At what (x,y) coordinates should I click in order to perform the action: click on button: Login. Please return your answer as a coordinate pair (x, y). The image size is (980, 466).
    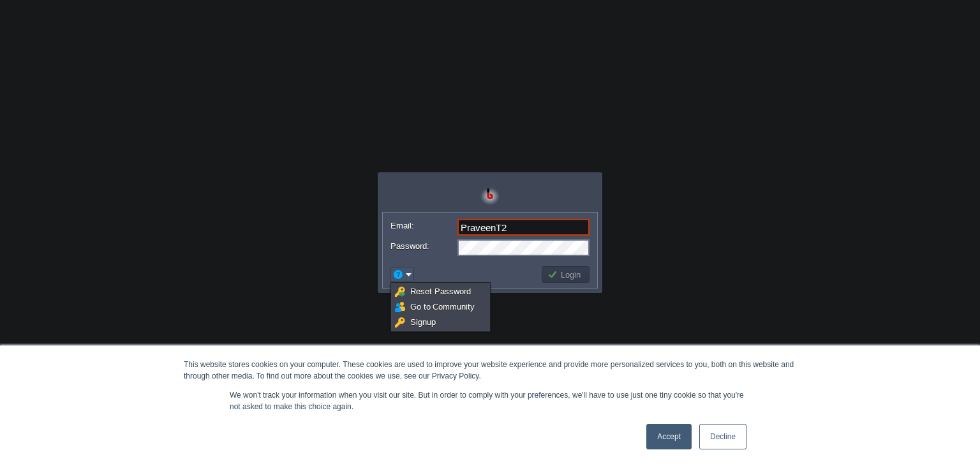
    Looking at the image, I should click on (566, 274).